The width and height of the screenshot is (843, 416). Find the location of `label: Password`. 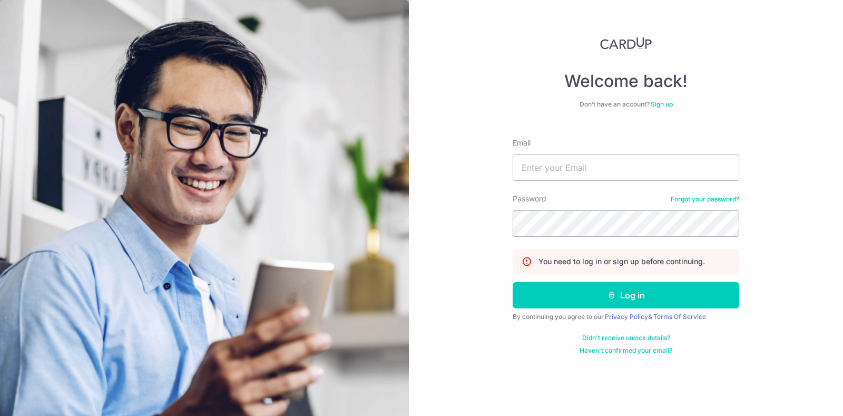

label: Password is located at coordinates (530, 199).